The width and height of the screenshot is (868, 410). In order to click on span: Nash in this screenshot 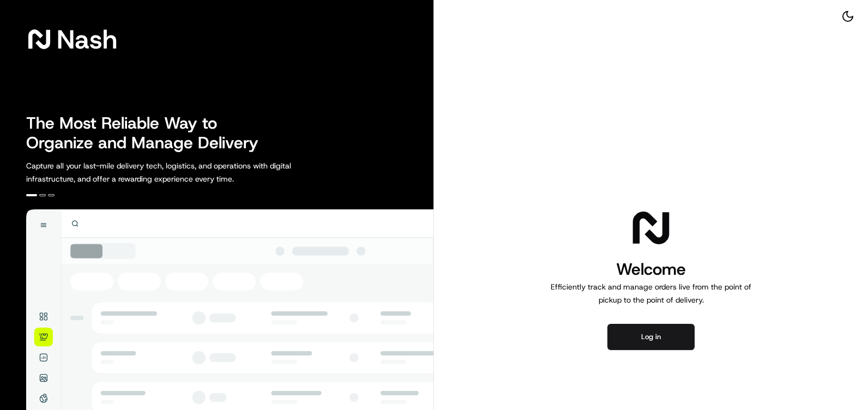, I will do `click(86, 39)`.